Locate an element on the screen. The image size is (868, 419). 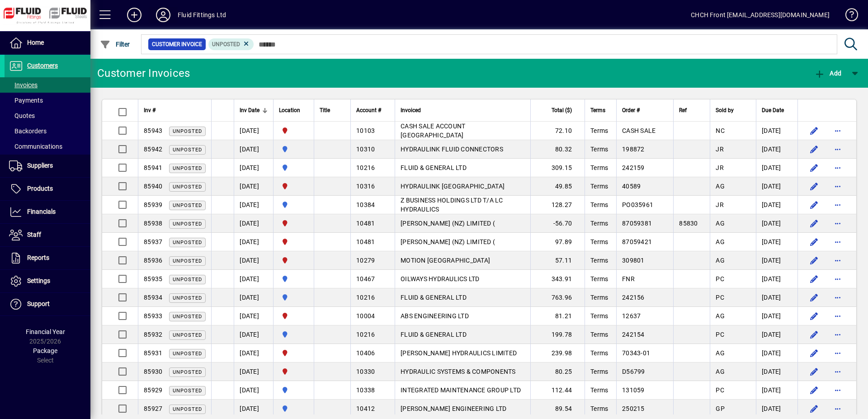
button: Profile is located at coordinates (163, 15).